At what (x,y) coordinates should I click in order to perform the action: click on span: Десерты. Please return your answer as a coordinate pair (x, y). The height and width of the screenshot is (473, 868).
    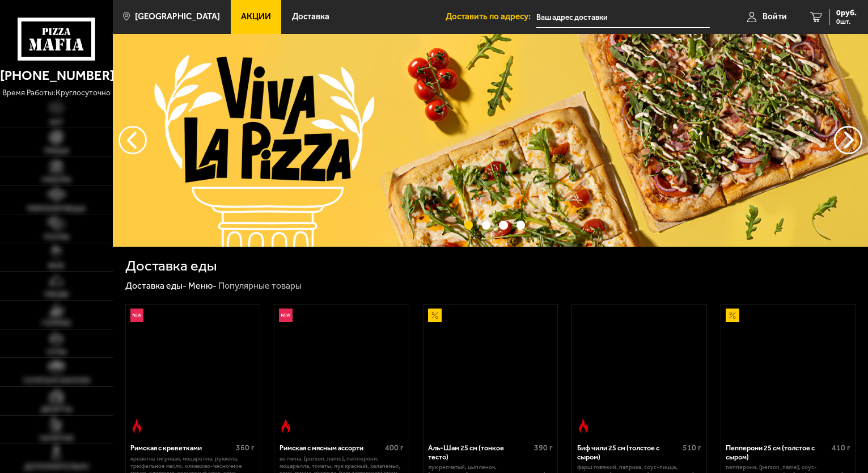
    Looking at the image, I should click on (56, 410).